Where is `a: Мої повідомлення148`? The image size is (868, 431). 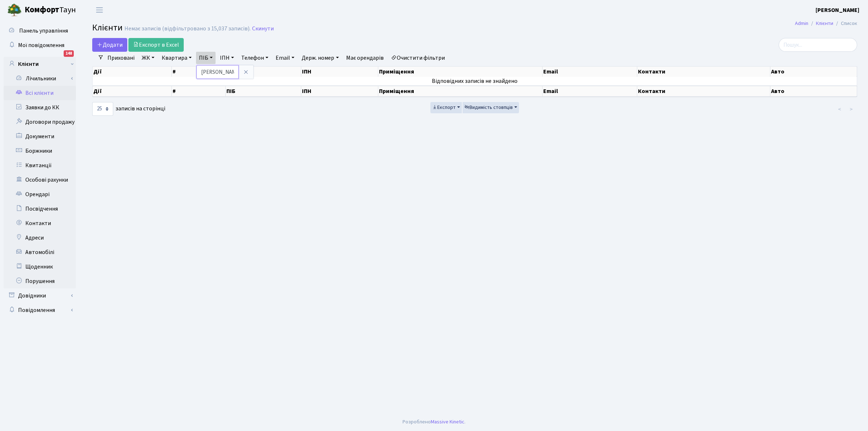
a: Мої повідомлення148 is located at coordinates (40, 45).